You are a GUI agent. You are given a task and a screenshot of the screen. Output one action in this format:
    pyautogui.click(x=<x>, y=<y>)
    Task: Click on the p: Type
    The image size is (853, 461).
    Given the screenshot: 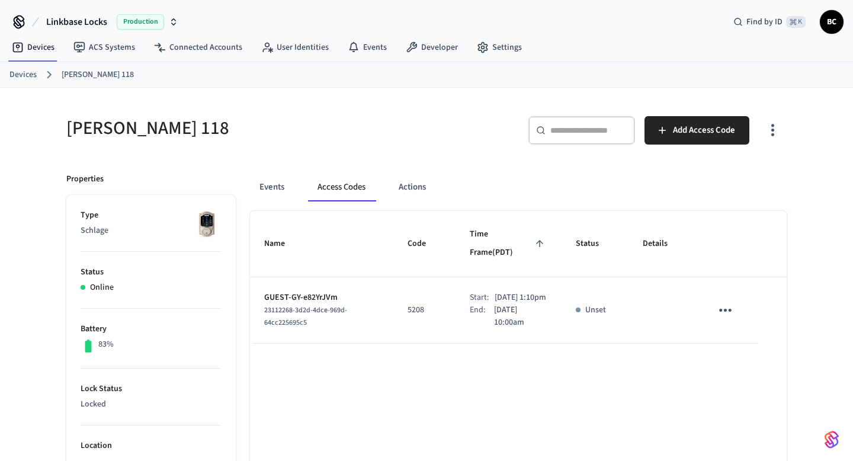 What is the action you would take?
    pyautogui.click(x=151, y=215)
    